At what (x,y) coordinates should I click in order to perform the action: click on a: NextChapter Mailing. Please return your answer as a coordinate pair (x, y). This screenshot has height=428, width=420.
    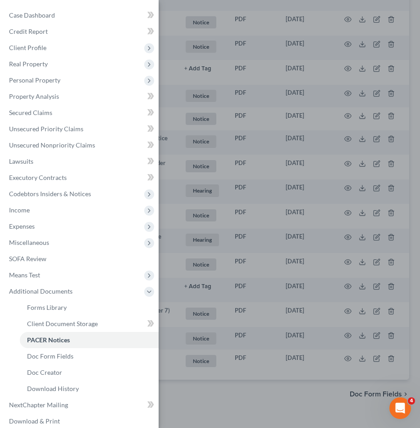
    Looking at the image, I should click on (80, 405).